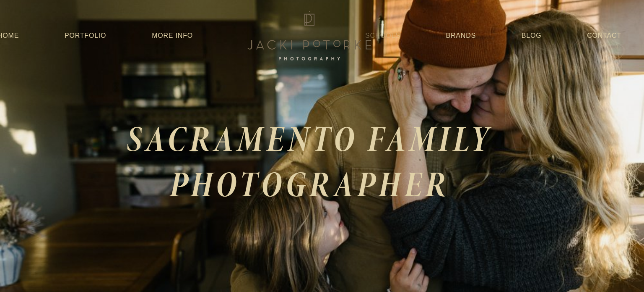 The image size is (644, 292). What do you see at coordinates (85, 35) in the screenshot?
I see `a: Portfolio` at bounding box center [85, 35].